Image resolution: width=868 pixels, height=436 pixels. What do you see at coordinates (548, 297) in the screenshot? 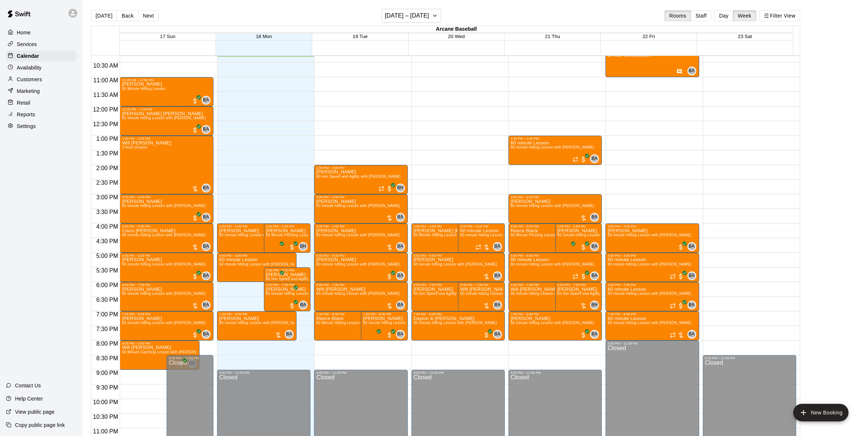
I see `div: 6:00 PM – 7:00 PM: Will Spotts` at bounding box center [548, 297].